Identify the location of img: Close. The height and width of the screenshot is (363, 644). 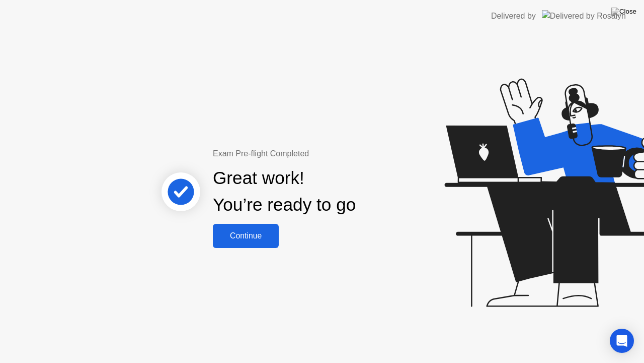
(624, 12).